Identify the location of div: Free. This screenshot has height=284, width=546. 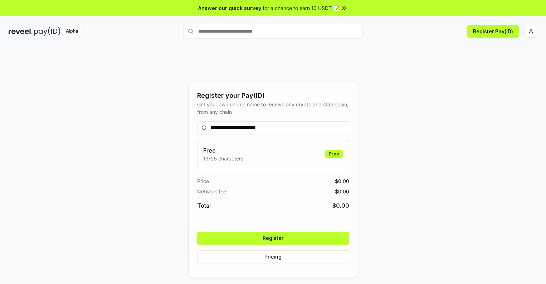
(334, 154).